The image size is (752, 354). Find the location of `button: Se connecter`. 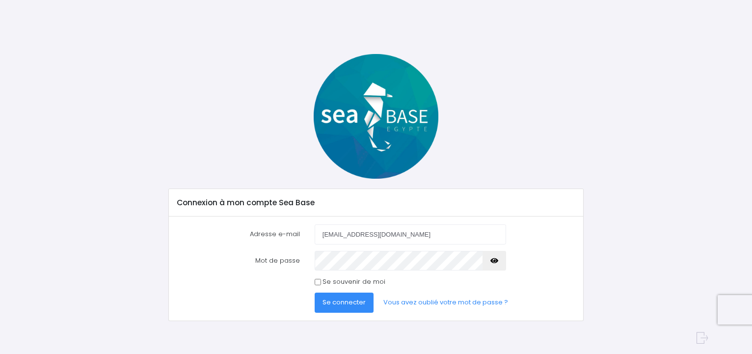

button: Se connecter is located at coordinates (344, 302).